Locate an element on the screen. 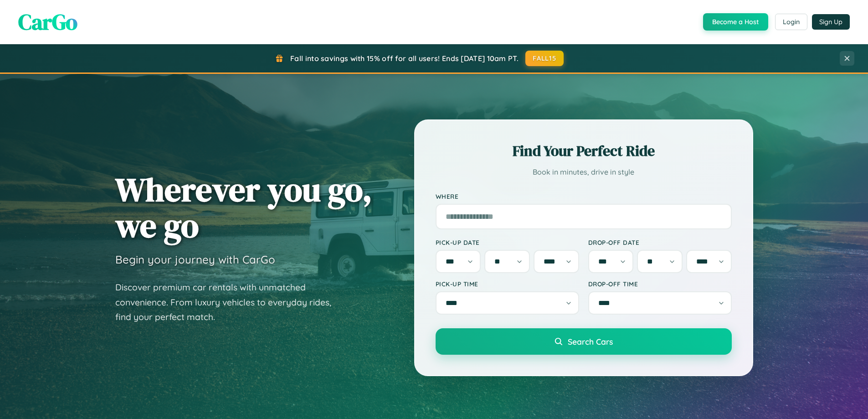  button: Login is located at coordinates (790, 22).